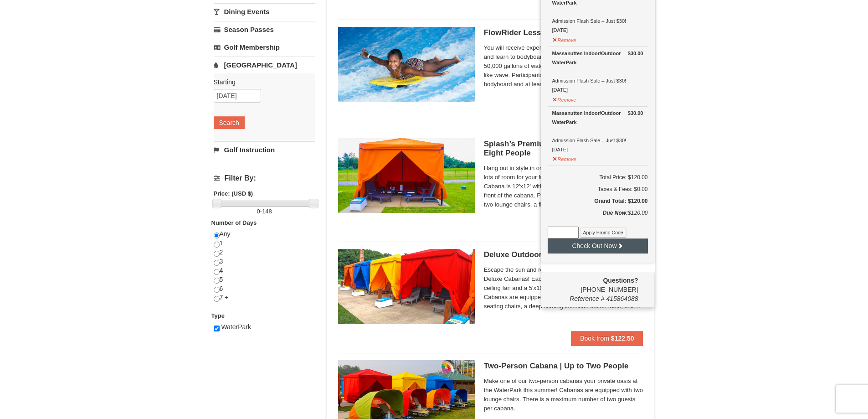 This screenshot has height=419, width=868. Describe the element at coordinates (267, 211) in the screenshot. I see `span: 148` at that location.